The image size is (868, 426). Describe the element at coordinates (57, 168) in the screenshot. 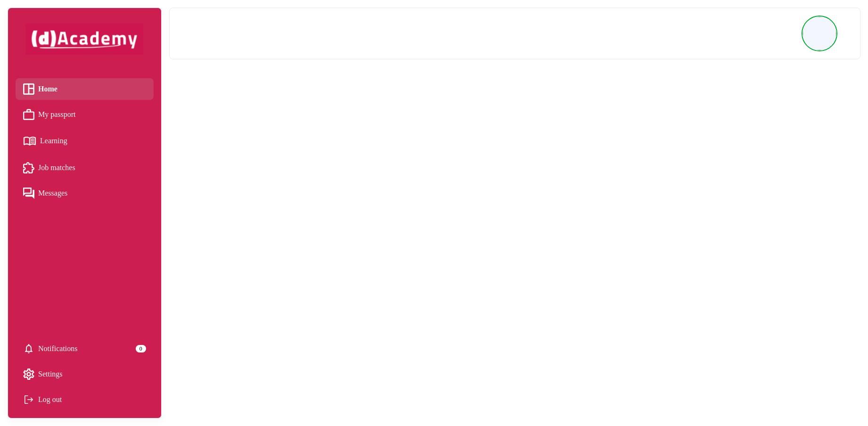

I see `span: Job matches` at that location.